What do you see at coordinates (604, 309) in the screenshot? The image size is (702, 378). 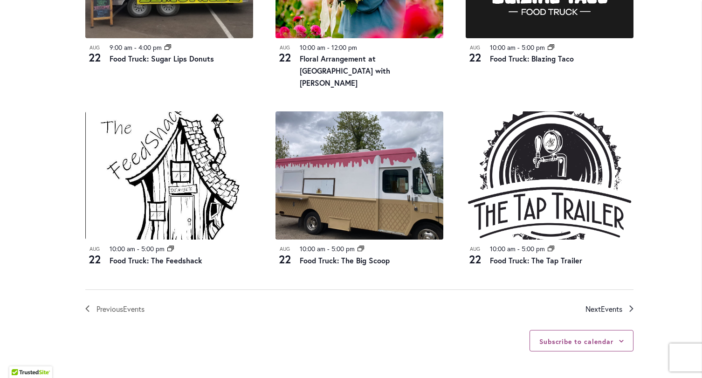 I see `span: Next` at bounding box center [604, 309].